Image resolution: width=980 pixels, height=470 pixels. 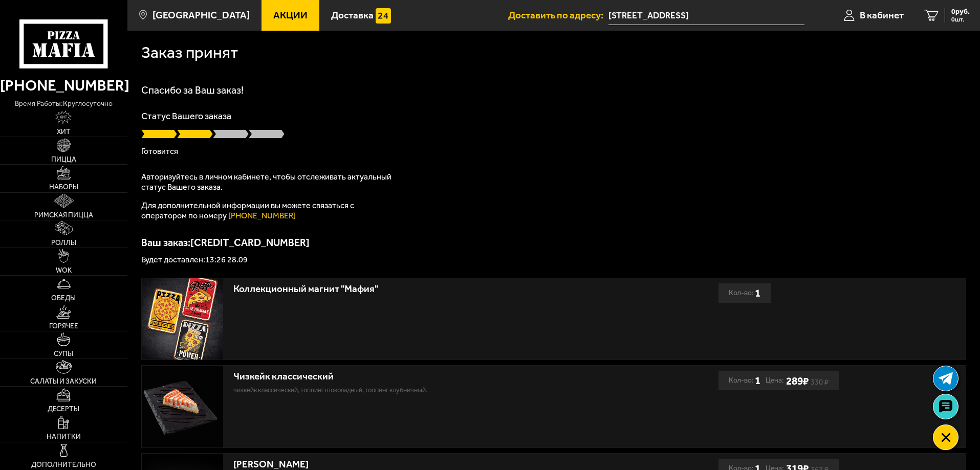 What do you see at coordinates (706, 15) in the screenshot?
I see `span: посёлок Парголово, Заречная улица, 11к4` at bounding box center [706, 15].